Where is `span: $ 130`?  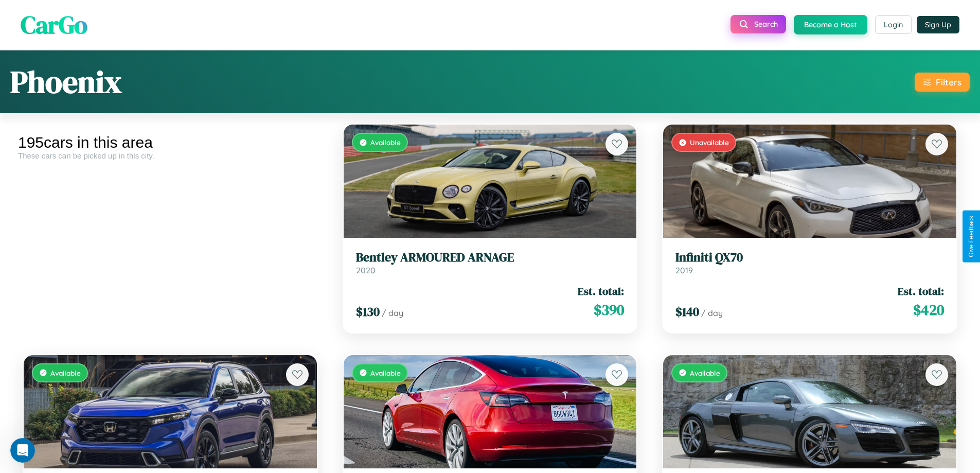
span: $ 130 is located at coordinates (367, 312).